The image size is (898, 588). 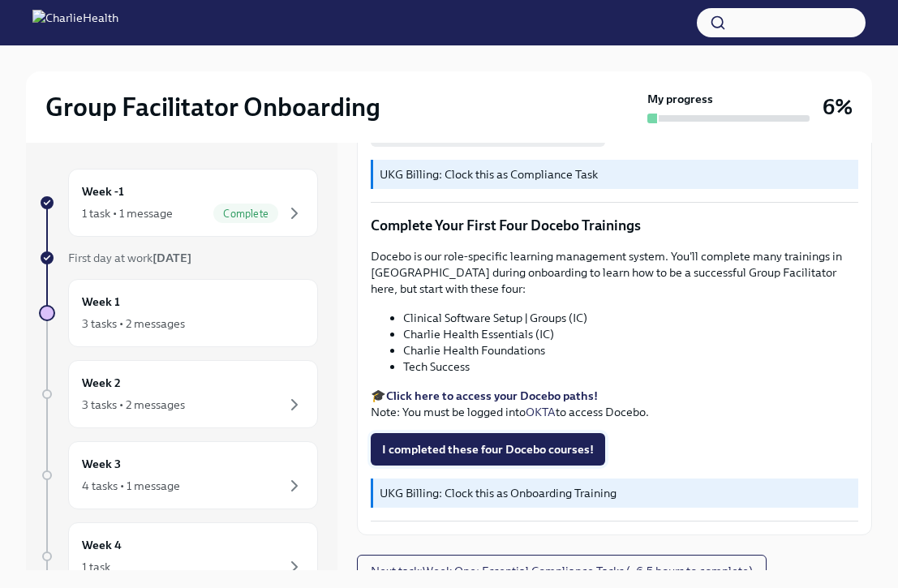 I want to click on h2: Group Facilitator Onboarding, so click(x=212, y=107).